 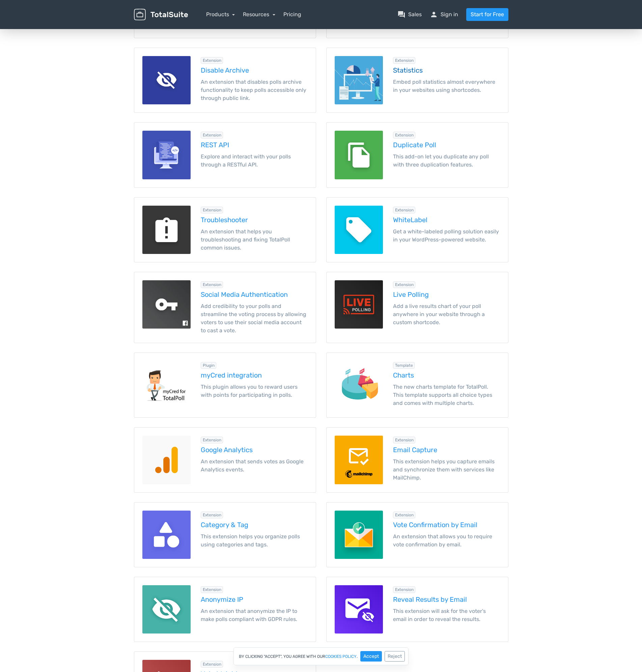 What do you see at coordinates (221, 14) in the screenshot?
I see `a: Products` at bounding box center [221, 14].